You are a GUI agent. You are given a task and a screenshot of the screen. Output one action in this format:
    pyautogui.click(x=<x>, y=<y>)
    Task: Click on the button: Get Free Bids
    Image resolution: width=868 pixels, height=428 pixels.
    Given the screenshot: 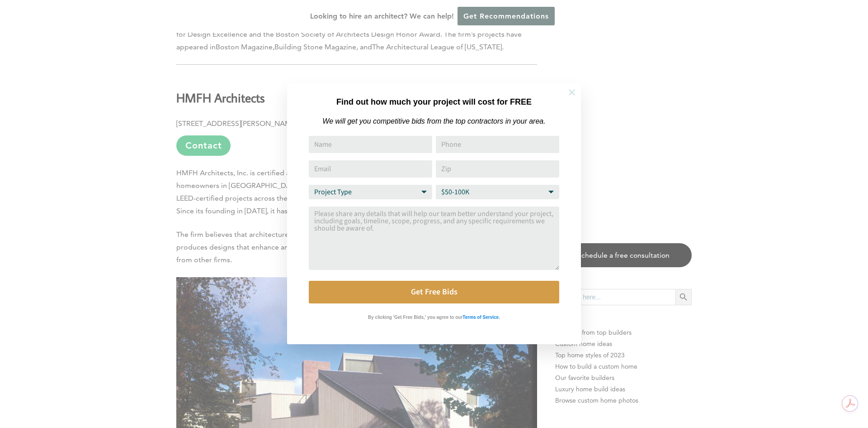 What is the action you would take?
    pyautogui.click(x=434, y=291)
    